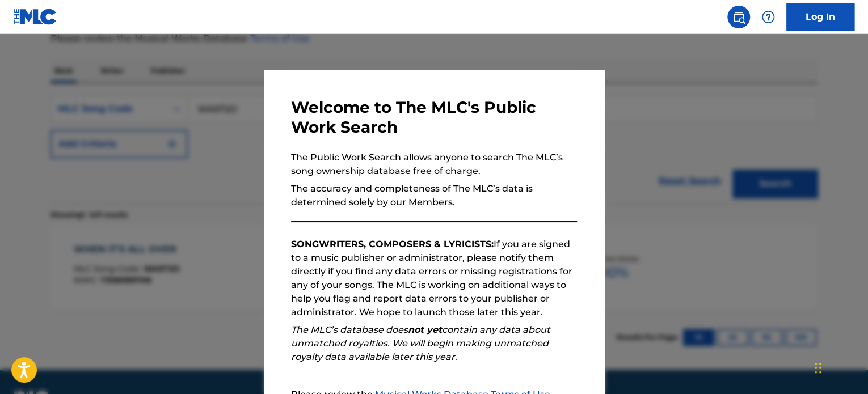 The width and height of the screenshot is (868, 394). I want to click on div: Help, so click(768, 17).